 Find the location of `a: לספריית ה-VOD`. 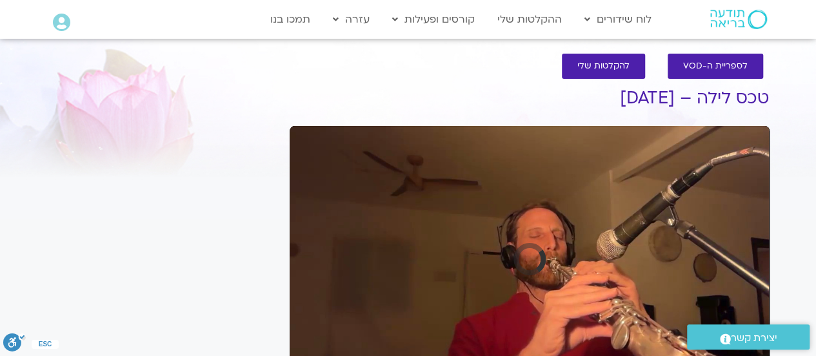

a: לספריית ה-VOD is located at coordinates (716, 66).